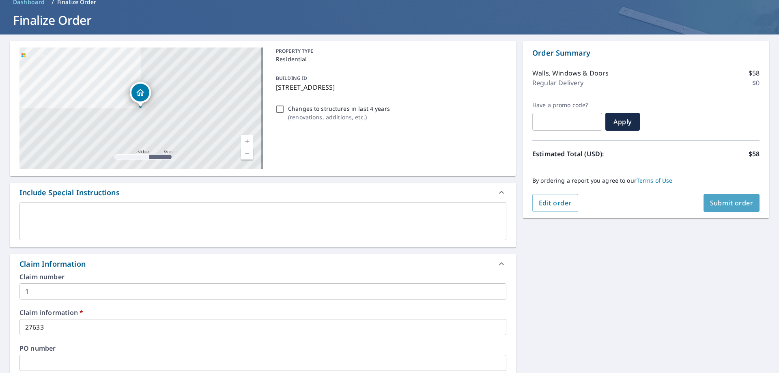 Image resolution: width=779 pixels, height=373 pixels. What do you see at coordinates (731, 203) in the screenshot?
I see `span: Submit order` at bounding box center [731, 203].